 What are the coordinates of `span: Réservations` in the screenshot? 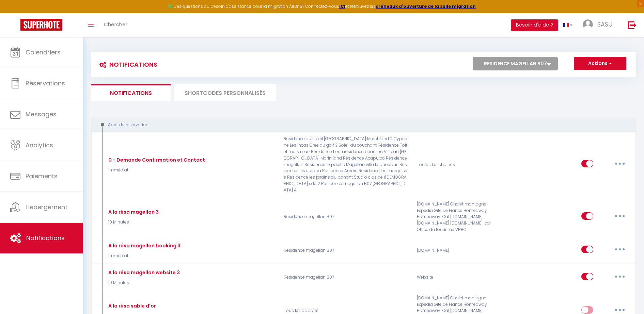 It's located at (45, 83).